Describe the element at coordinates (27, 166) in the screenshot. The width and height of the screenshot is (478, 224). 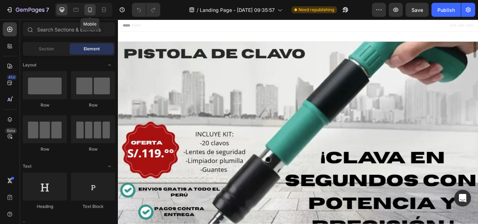
I see `span: Text` at that location.